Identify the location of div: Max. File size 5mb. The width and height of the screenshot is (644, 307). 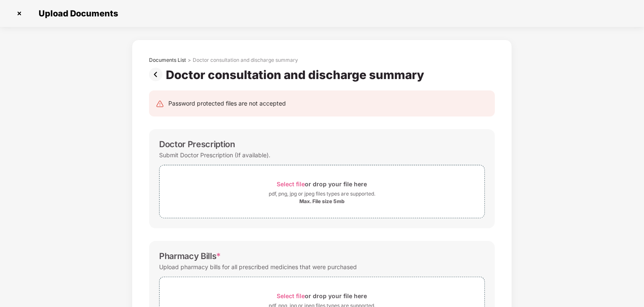
(322, 201).